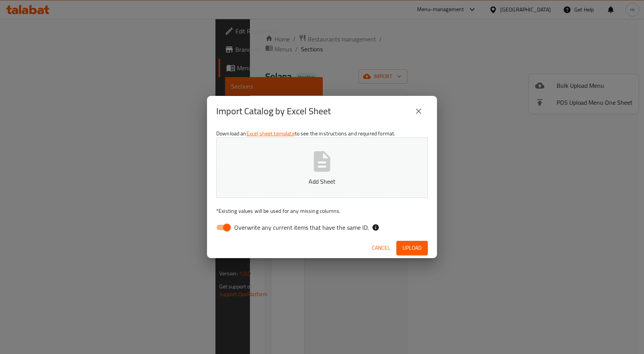 Image resolution: width=644 pixels, height=354 pixels. What do you see at coordinates (322, 181) in the screenshot?
I see `p: Add Sheet` at bounding box center [322, 181].